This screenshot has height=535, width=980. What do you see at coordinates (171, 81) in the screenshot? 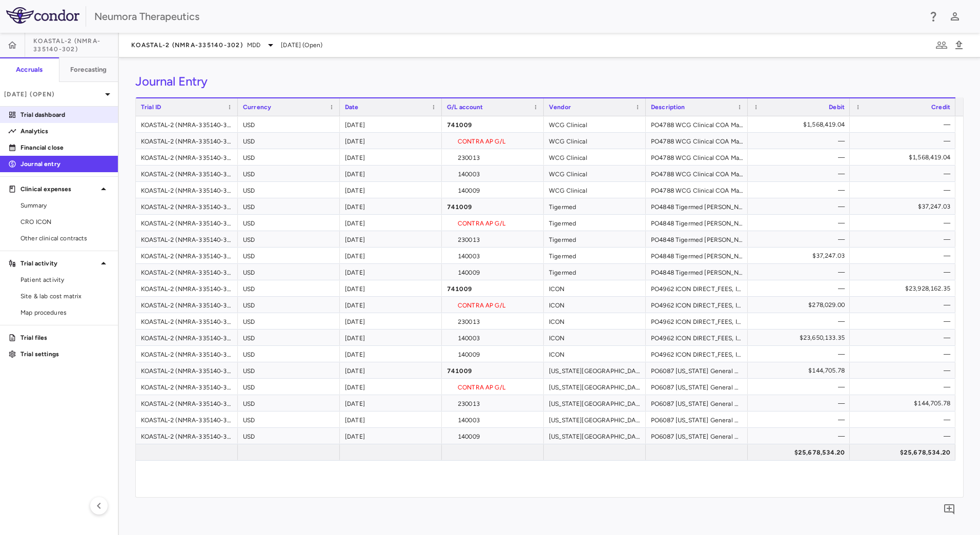
I see `h3: Journal Entry` at bounding box center [171, 81].